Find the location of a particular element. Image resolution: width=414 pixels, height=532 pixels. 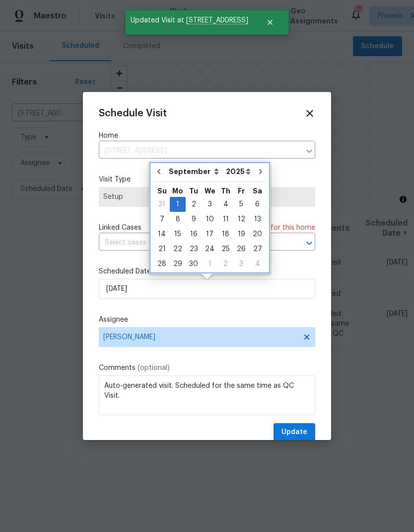

div: Tue Sep 09 2025 is located at coordinates (194, 220).